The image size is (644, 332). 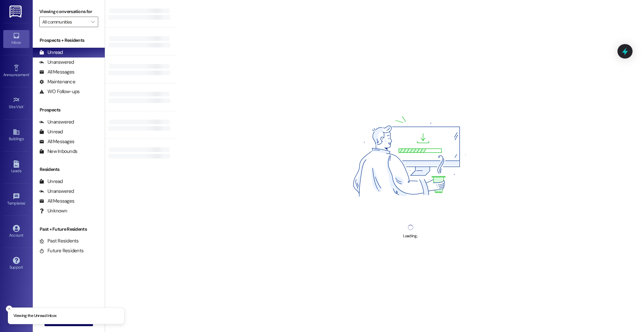 What do you see at coordinates (69, 11) in the screenshot?
I see `label: Viewing conversations for` at bounding box center [69, 11].